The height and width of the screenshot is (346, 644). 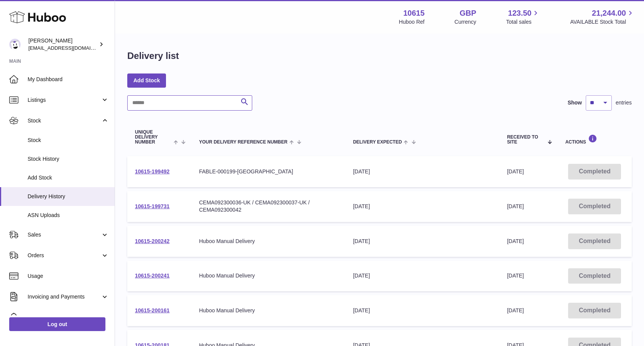 What do you see at coordinates (523, 17) in the screenshot?
I see `a: 123.50 Total sales` at bounding box center [523, 17].